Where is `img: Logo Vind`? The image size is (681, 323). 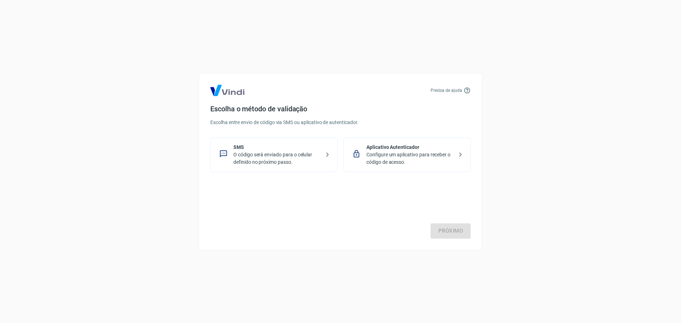
img: Logo Vind is located at coordinates (227, 90).